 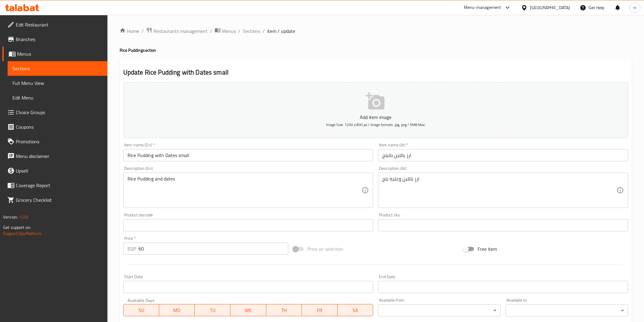 What do you see at coordinates (59, 113) in the screenshot?
I see `span: Choice Groups` at bounding box center [59, 113].